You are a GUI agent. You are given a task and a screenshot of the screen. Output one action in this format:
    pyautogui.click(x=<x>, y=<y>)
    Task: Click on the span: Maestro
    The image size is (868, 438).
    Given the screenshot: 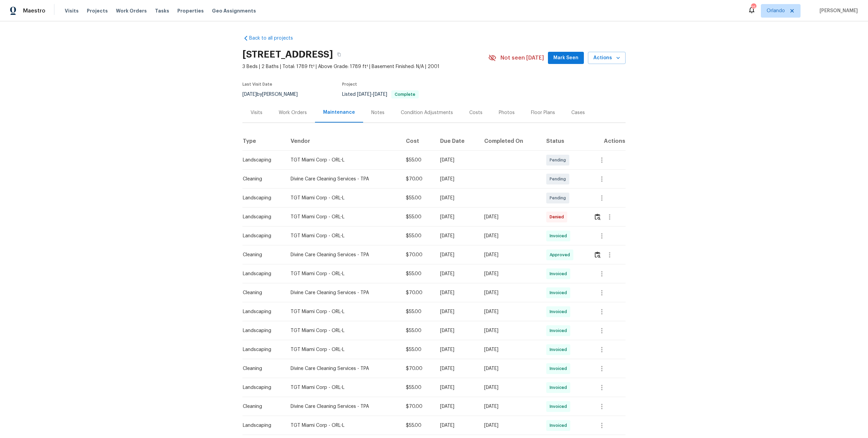 What is the action you would take?
    pyautogui.click(x=35, y=11)
    